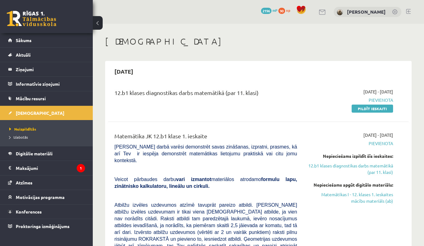  What do you see at coordinates (350, 169) in the screenshot?
I see `a: 12.b1 klases diagnostikas darbs matemātikā (par 11. klasi)` at bounding box center [350, 169].